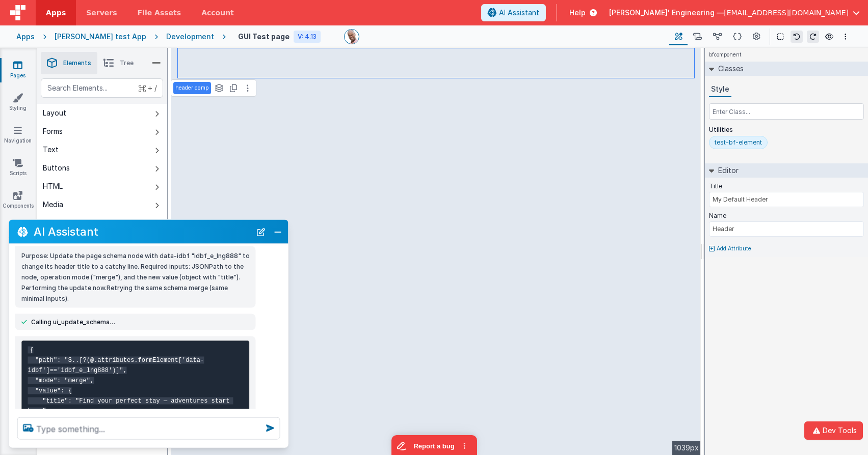  Describe the element at coordinates (159, 12) in the screenshot. I see `span: File Assets` at that location.